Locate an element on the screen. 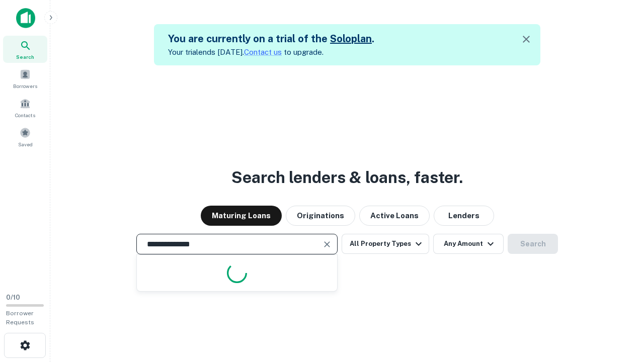 Image resolution: width=644 pixels, height=362 pixels. span: Borrowers is located at coordinates (25, 86).